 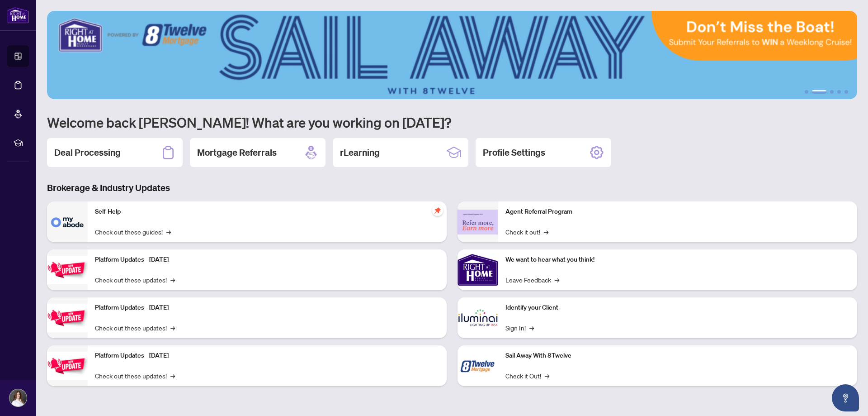 What do you see at coordinates (478, 366) in the screenshot?
I see `img: Sail Away With 8Twelve` at bounding box center [478, 366].